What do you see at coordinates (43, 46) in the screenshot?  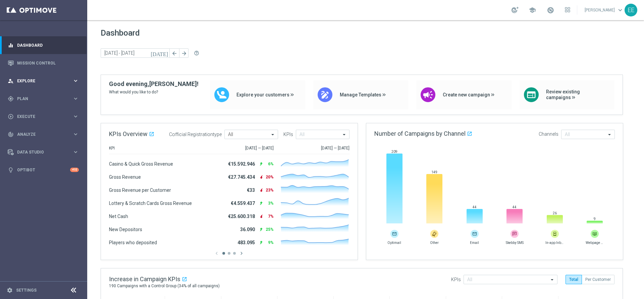 I see `button: equalizer Dashboard` at bounding box center [43, 46].